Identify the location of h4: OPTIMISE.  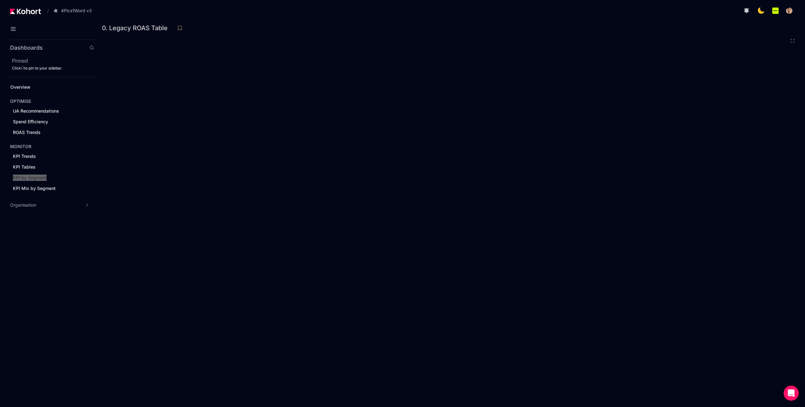
(20, 101).